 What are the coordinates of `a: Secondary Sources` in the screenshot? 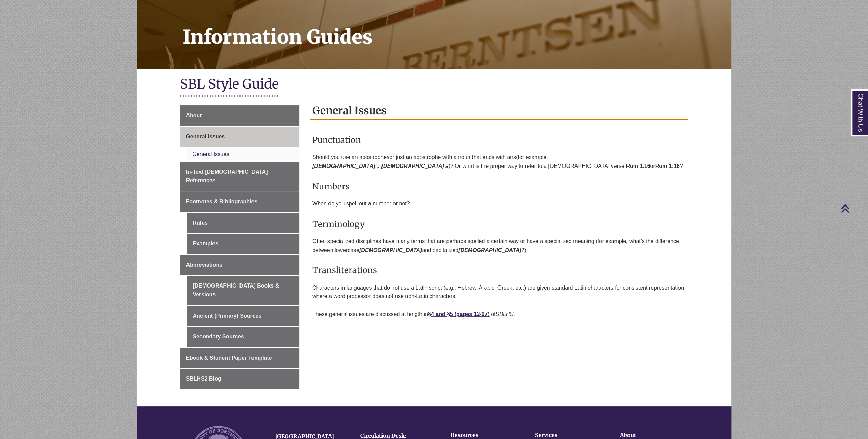 It's located at (243, 337).